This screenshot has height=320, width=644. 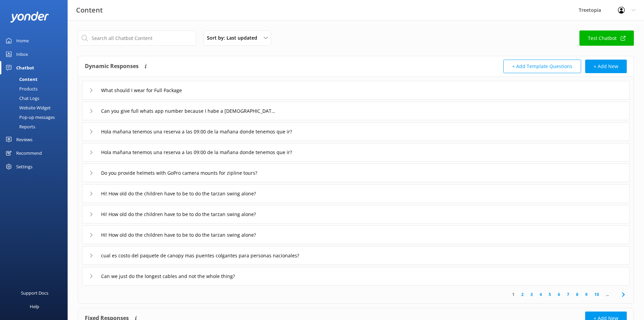 I want to click on a: Products, so click(x=36, y=89).